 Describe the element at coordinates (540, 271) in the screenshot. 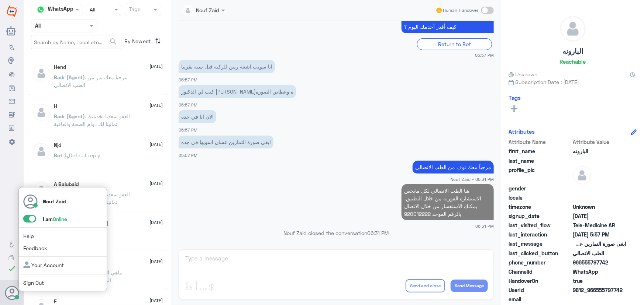

I see `span: ChannelId` at that location.